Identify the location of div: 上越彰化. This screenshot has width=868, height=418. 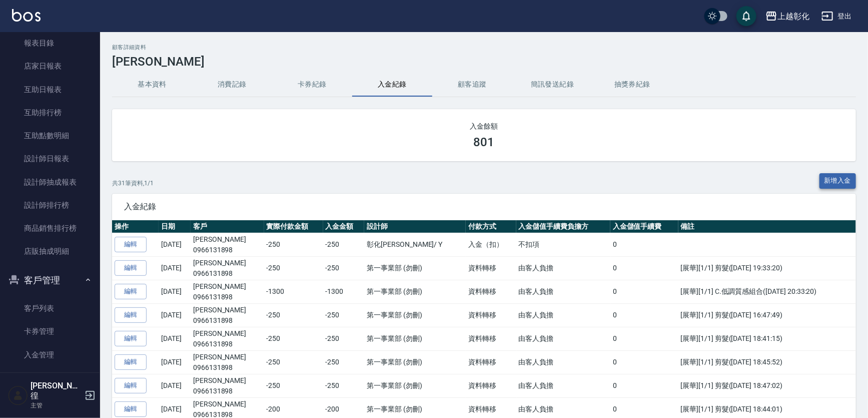
(794, 16).